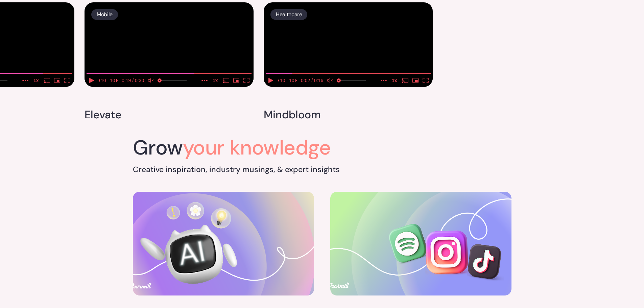 The height and width of the screenshot is (308, 644). What do you see at coordinates (322, 148) in the screenshot?
I see `h2: Grow` at bounding box center [322, 148].